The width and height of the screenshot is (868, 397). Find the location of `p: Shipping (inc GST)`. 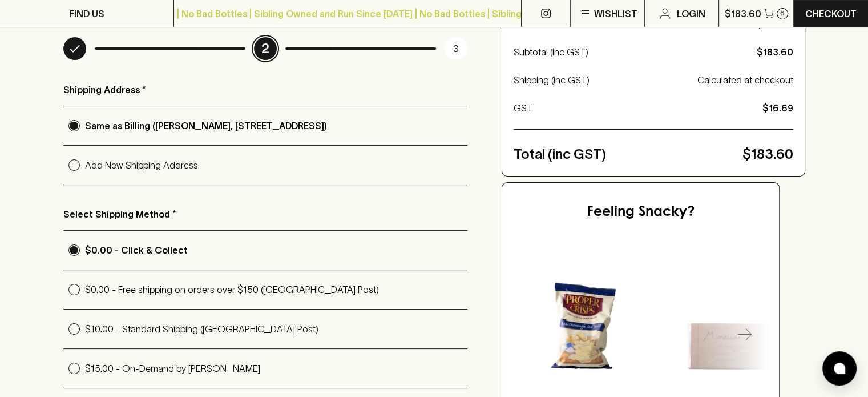

p: Shipping (inc GST) is located at coordinates (603, 80).